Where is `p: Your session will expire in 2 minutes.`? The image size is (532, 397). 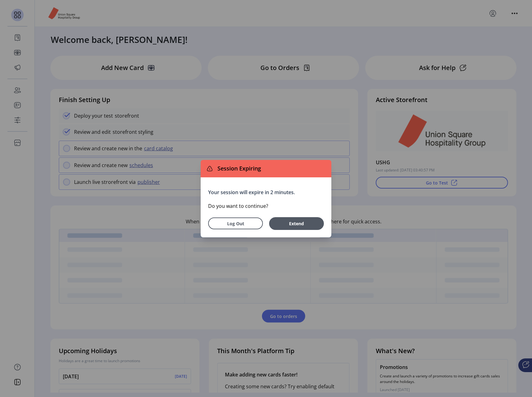 p: Your session will expire in 2 minutes. is located at coordinates (266, 192).